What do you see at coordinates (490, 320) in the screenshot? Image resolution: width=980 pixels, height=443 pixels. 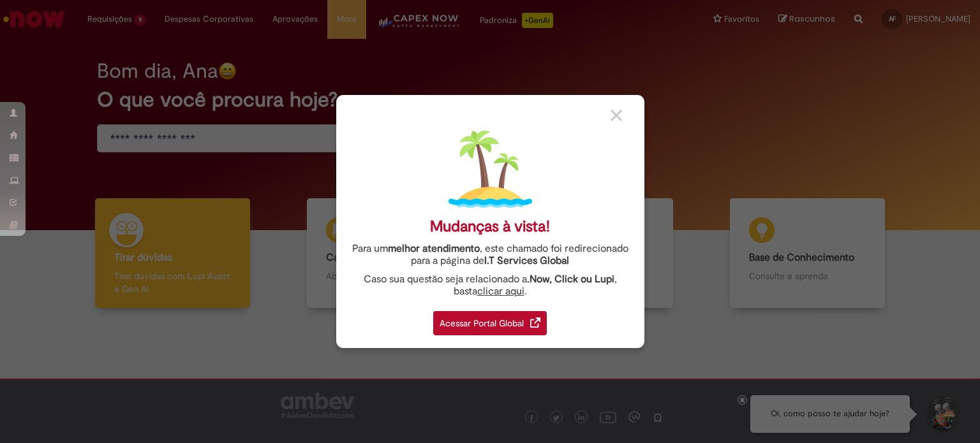 I see `a: Acessar Portal Global` at bounding box center [490, 320].